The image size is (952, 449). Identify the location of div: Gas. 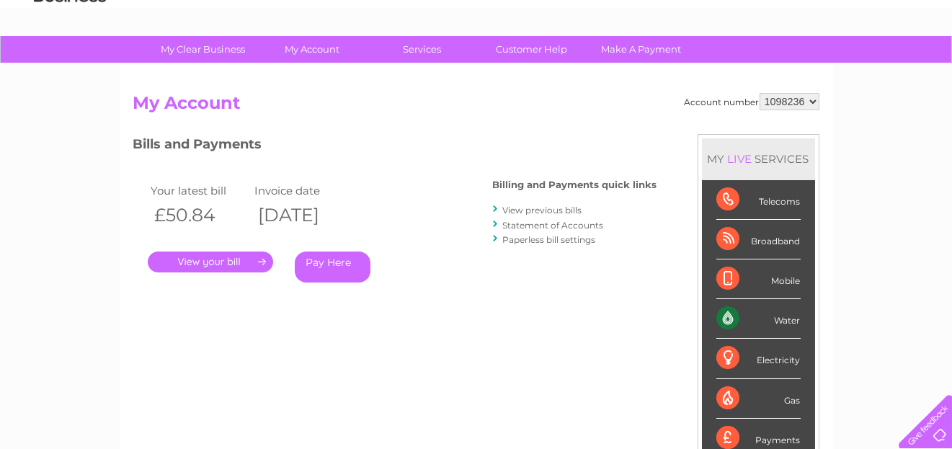
(758, 399).